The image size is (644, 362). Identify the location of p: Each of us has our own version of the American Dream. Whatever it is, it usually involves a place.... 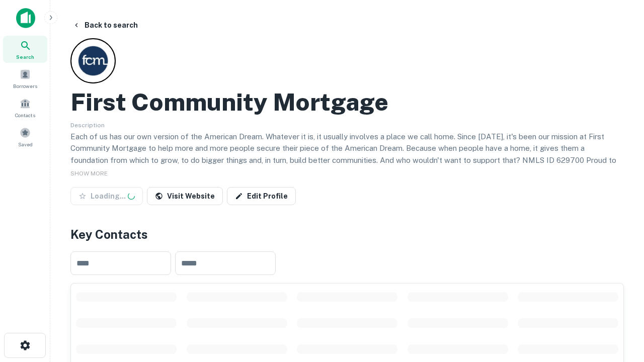
(348, 155).